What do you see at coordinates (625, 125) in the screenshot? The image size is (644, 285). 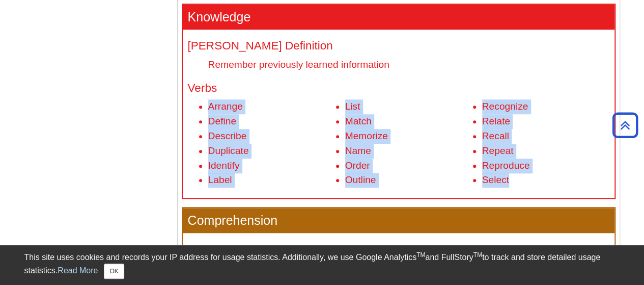 I see `a: Back to Top` at bounding box center [625, 125].